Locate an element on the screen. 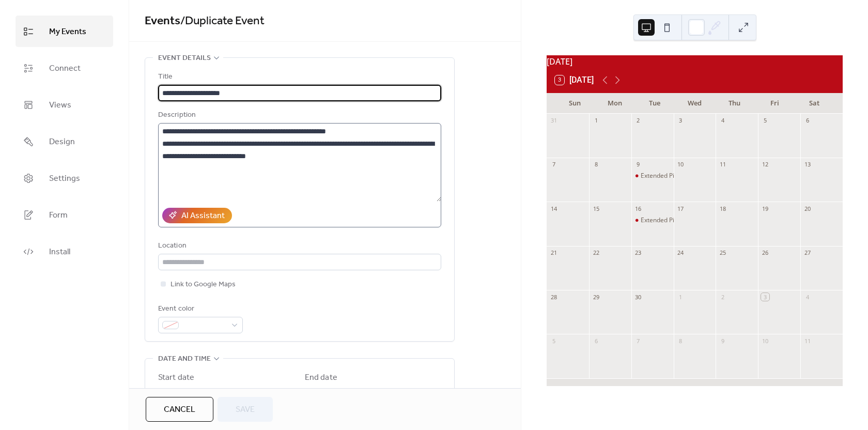  div: 27 is located at coordinates (807, 253).